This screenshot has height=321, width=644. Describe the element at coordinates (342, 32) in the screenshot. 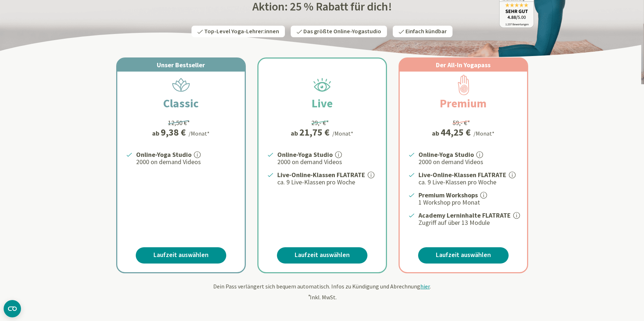

I see `span: Das größte Online-Yogastudio` at that location.